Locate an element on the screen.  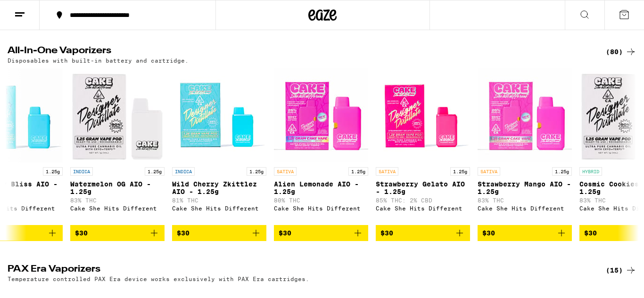
p: HYBRID is located at coordinates (590, 171).